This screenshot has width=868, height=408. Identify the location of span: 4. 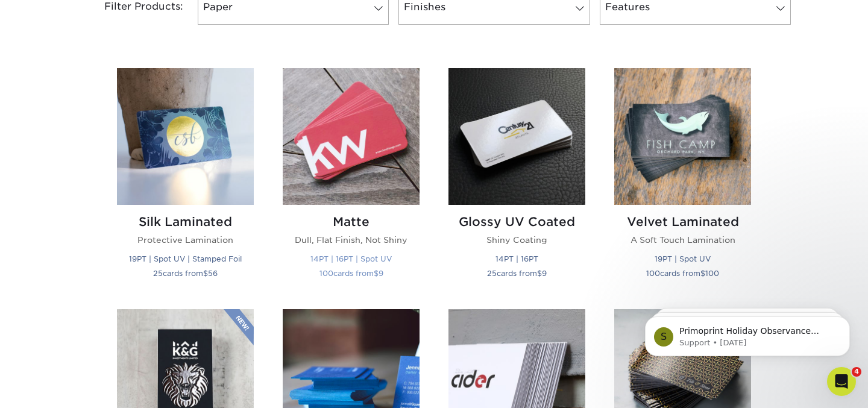
(857, 372).